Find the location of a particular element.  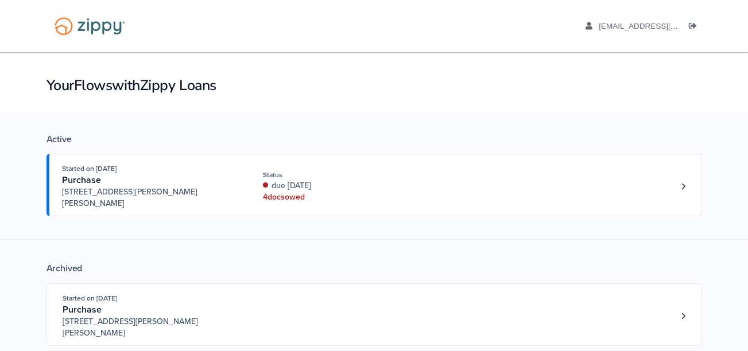

a: Loan number 4201219 is located at coordinates (684, 187).